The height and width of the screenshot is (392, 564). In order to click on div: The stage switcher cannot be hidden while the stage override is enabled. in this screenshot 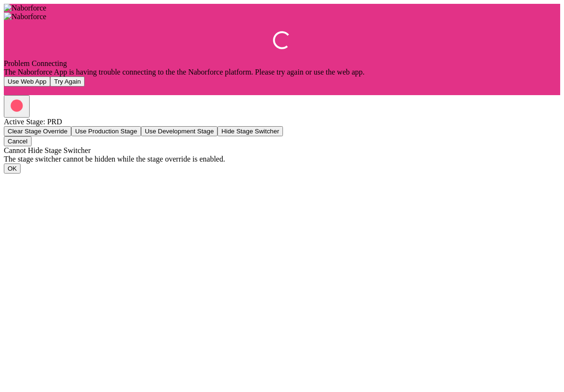, I will do `click(282, 159)`.